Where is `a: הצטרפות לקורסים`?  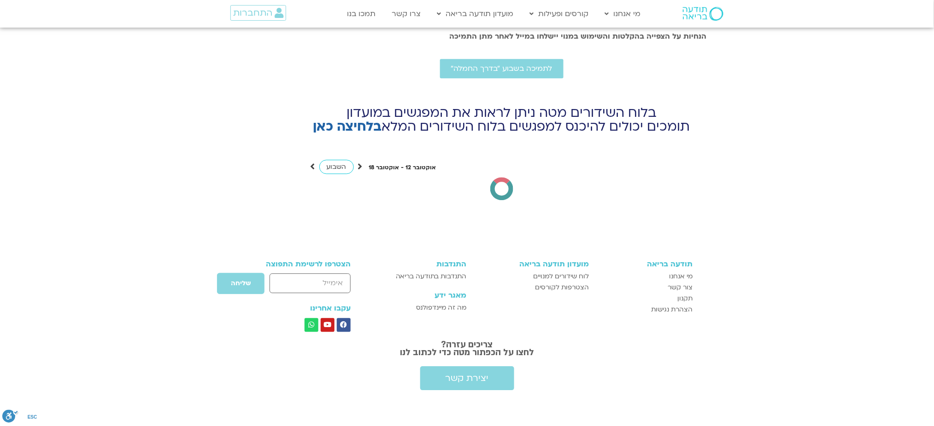
a: הצטרפות לקורסים is located at coordinates (532, 288).